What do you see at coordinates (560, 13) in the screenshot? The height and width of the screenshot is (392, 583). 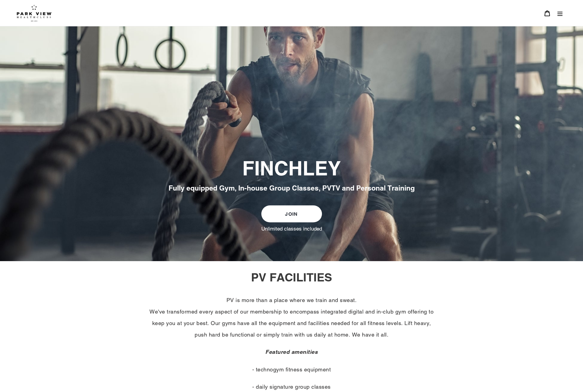 I see `button: Menu` at bounding box center [560, 13].